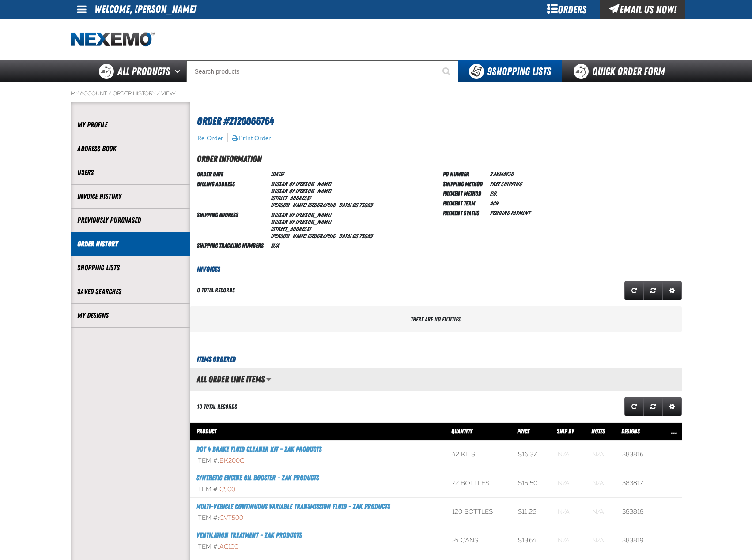  I want to click on span: CVT500, so click(232, 517).